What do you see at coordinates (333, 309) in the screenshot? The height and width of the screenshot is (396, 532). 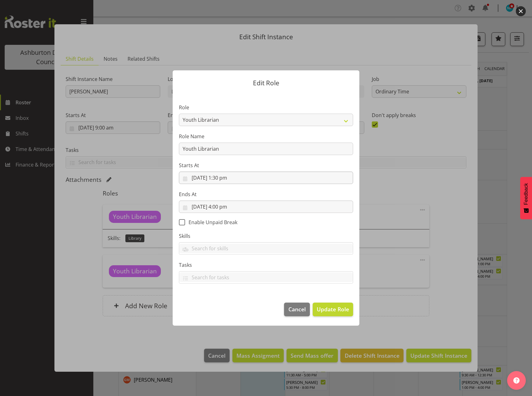 I see `span: Update Role` at bounding box center [333, 309].